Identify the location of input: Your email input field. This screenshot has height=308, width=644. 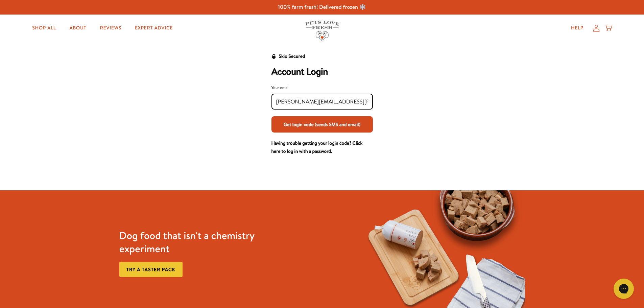
(322, 102).